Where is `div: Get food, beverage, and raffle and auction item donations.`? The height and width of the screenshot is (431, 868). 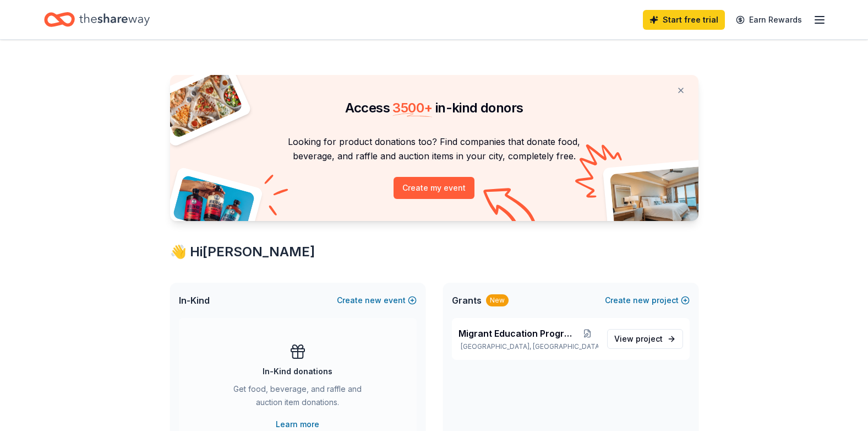 div: Get food, beverage, and raffle and auction item donations. is located at coordinates (298, 398).